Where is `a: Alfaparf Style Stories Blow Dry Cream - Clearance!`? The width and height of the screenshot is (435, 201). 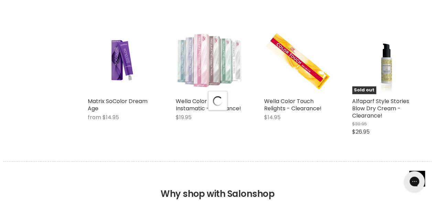
a: Alfaparf Style Stories Blow Dry Cream - Clearance! is located at coordinates (381, 108).